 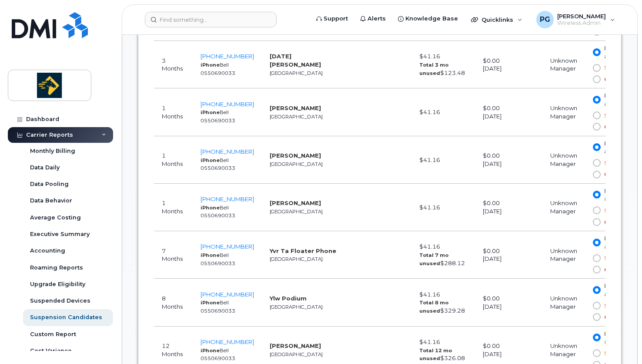 I want to click on span: Alerts, so click(x=377, y=19).